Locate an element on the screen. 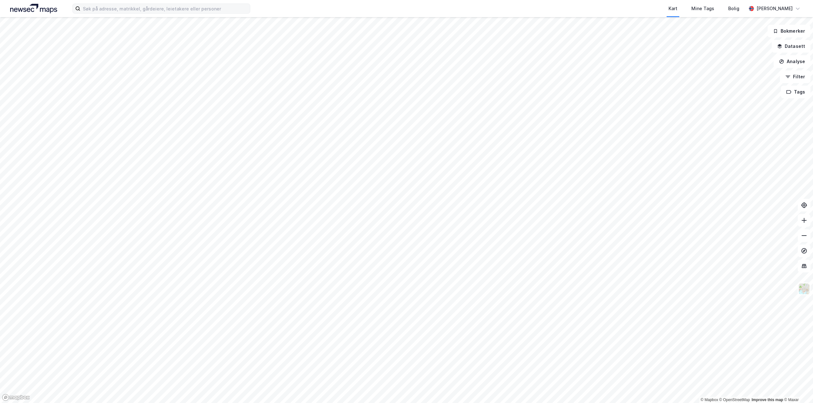 The height and width of the screenshot is (403, 813). div: Kart is located at coordinates (673, 9).